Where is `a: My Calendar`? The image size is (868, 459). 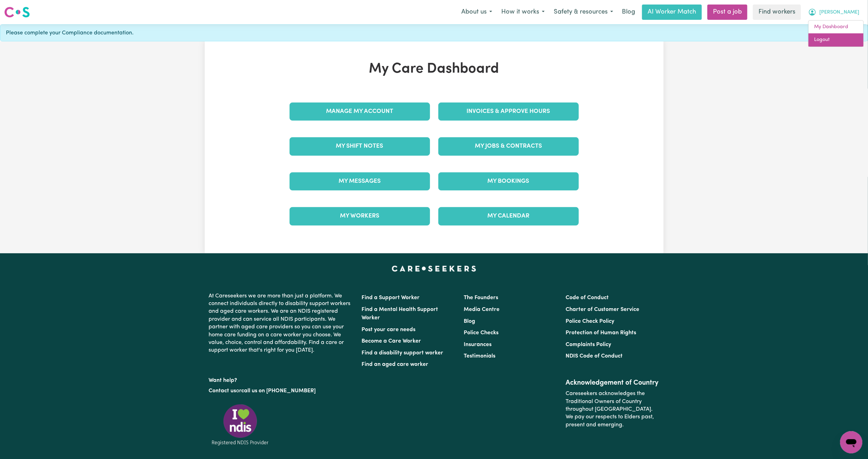 a: My Calendar is located at coordinates (508, 216).